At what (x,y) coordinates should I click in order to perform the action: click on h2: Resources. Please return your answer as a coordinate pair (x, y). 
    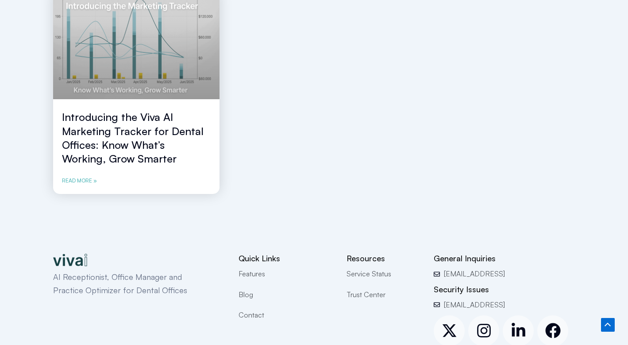
    Looking at the image, I should click on (383, 258).